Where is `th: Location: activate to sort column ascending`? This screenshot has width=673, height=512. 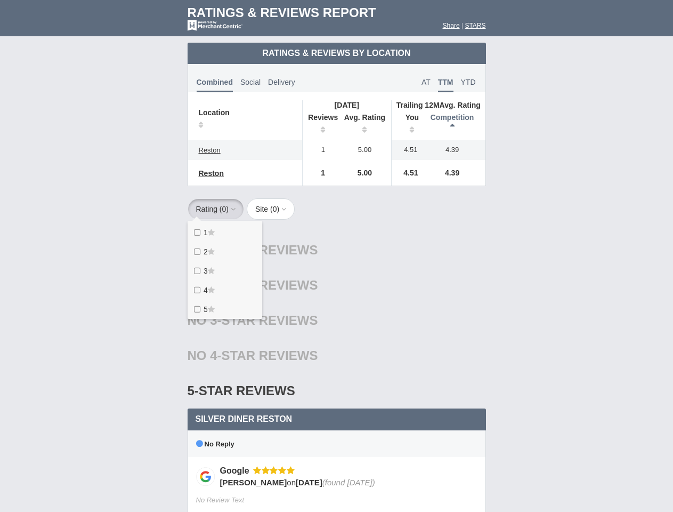 th: Location: activate to sort column ascending is located at coordinates (245, 120).